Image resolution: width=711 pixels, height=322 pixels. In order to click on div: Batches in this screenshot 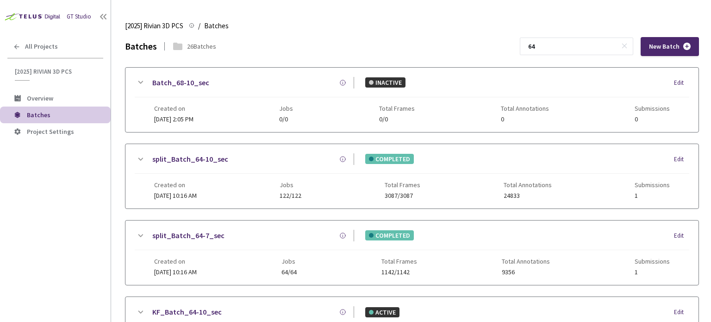, I will do `click(141, 46)`.